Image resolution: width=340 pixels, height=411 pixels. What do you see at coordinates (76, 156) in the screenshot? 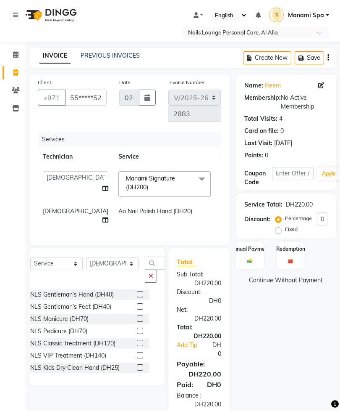
I see `th: Technician` at bounding box center [76, 156].